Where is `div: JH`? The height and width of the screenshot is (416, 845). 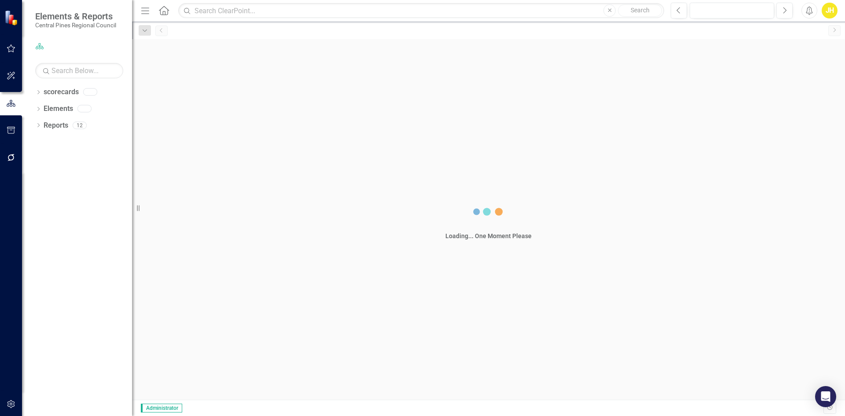 div: JH is located at coordinates (829, 11).